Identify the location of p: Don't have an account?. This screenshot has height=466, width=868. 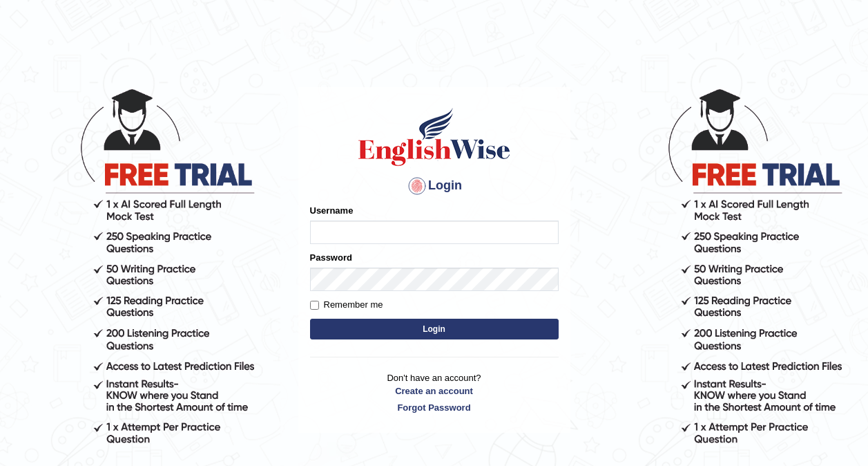
(434, 393).